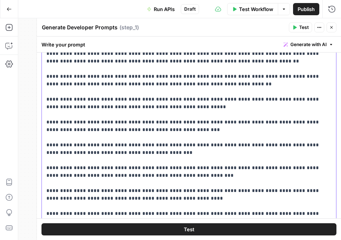  What do you see at coordinates (252, 9) in the screenshot?
I see `button: Test Workflow` at bounding box center [252, 9].